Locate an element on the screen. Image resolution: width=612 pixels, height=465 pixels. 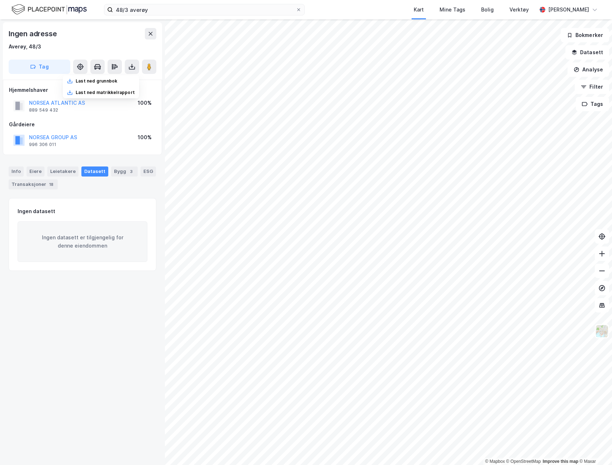
div: ESG is located at coordinates (148, 171).